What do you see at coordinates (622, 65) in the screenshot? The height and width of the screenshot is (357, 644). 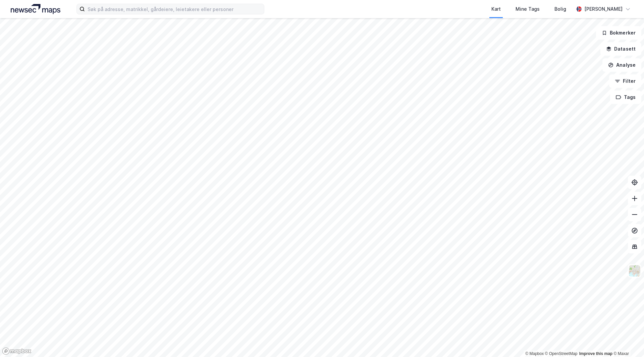 I see `button: Analyse` at bounding box center [622, 65].